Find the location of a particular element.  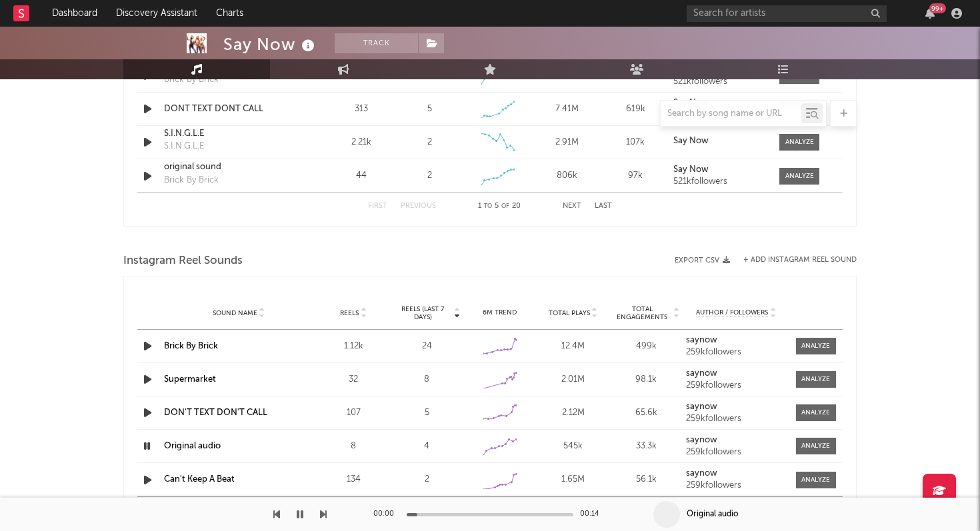

div: 33.3k is located at coordinates (647, 446).